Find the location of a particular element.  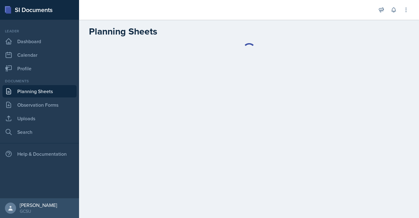

a: Uploads is located at coordinates (40, 119).